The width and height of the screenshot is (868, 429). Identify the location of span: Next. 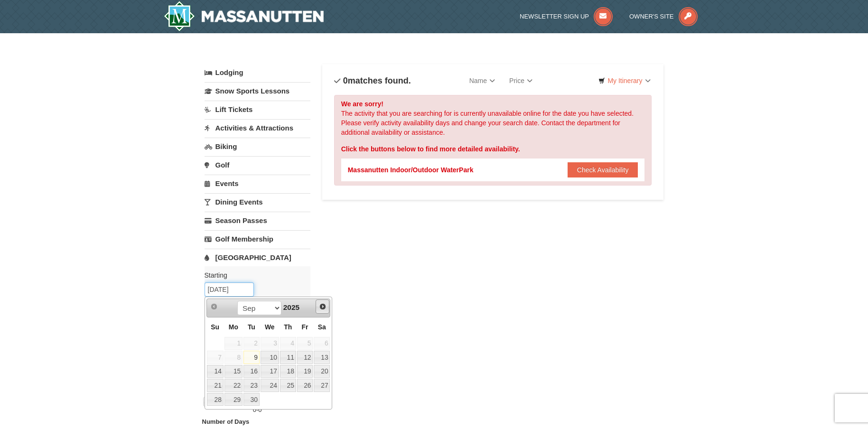
(323, 307).